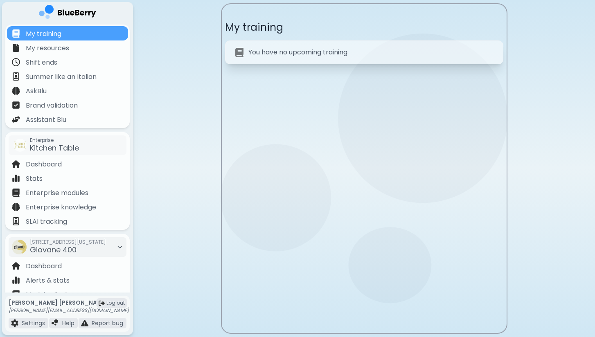  I want to click on p: Report bug, so click(107, 323).